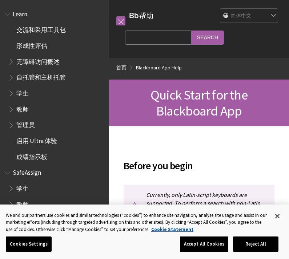 This screenshot has height=259, width=289. I want to click on nav: Book outline for Blackboard Learn Help, so click(55, 85).